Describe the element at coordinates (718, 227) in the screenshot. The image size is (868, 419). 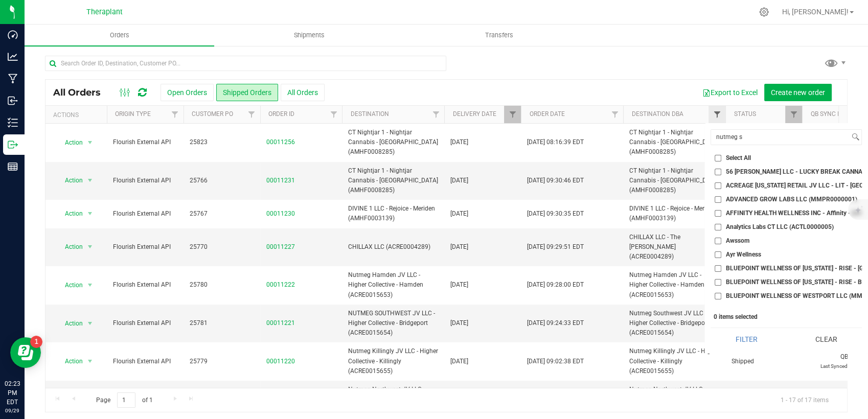
I see `input: Analytics Labs CT LLC (ACTL0000005)` at that location.